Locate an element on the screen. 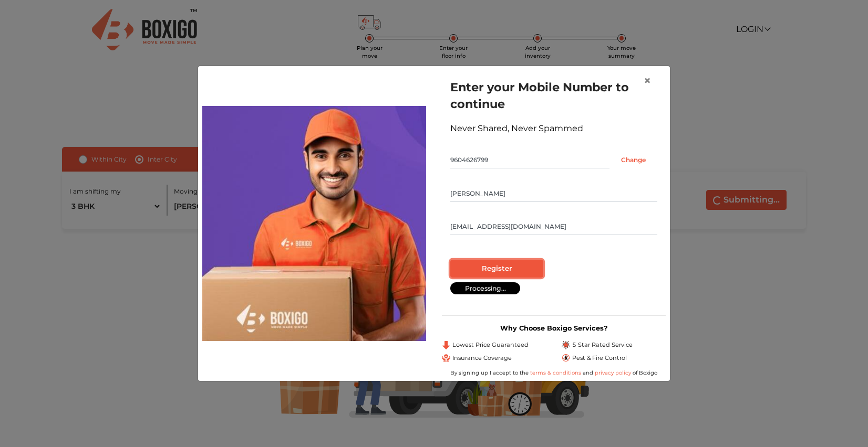 Image resolution: width=868 pixels, height=447 pixels. img: relocation-img is located at coordinates (314, 224).